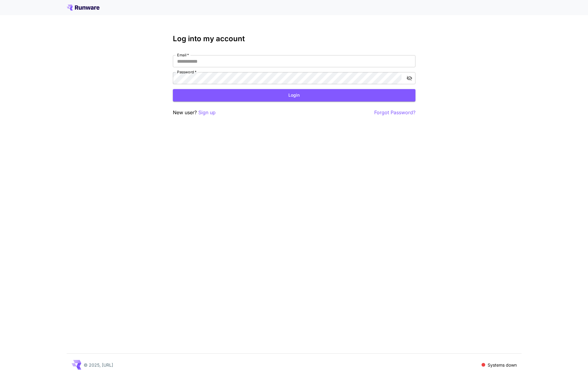 Image resolution: width=588 pixels, height=376 pixels. Describe the element at coordinates (194, 113) in the screenshot. I see `p: New user?` at that location.